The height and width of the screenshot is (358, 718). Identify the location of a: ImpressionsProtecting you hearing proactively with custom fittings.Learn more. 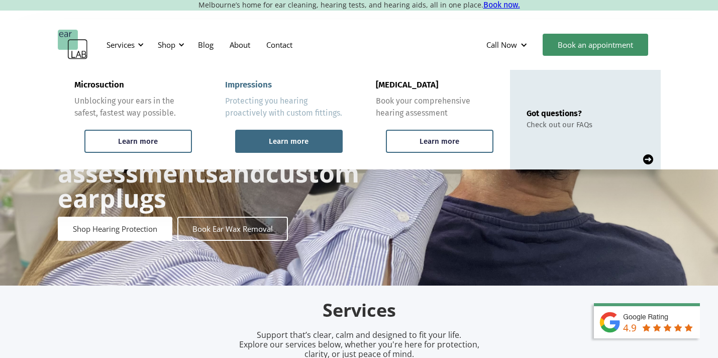
(284, 120).